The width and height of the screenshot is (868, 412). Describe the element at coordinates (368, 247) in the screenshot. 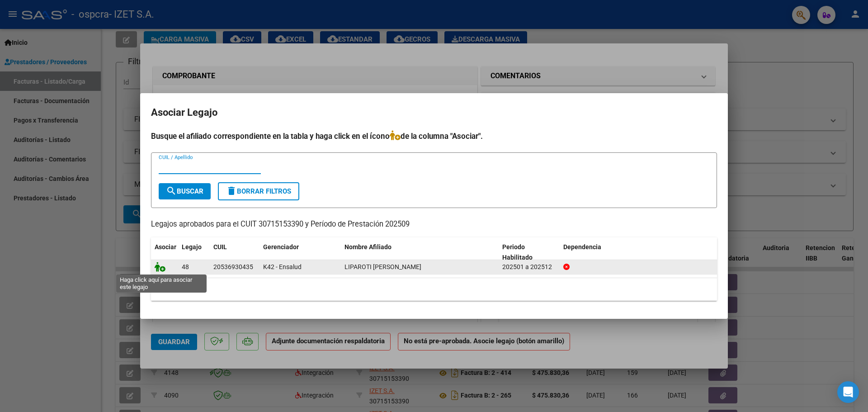

I see `span: Nombre Afiliado` at that location.